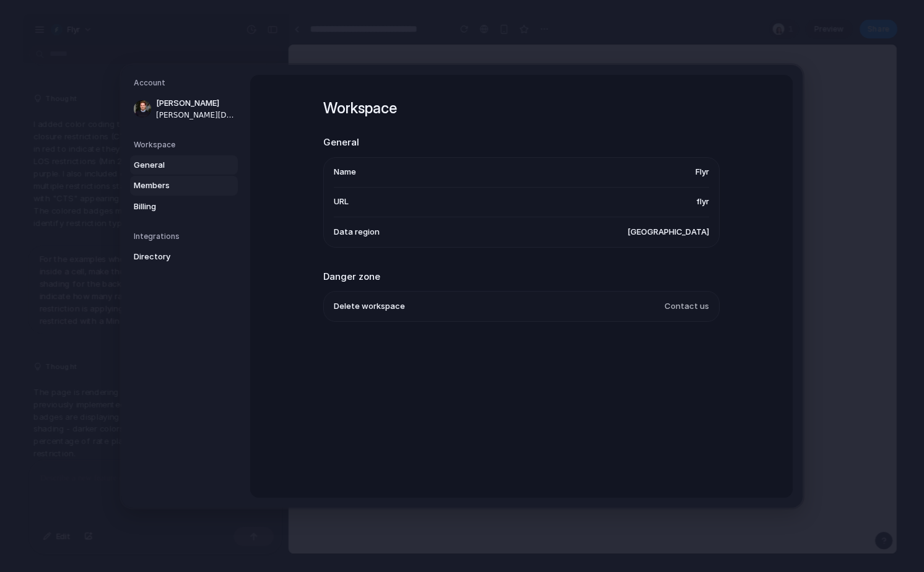 This screenshot has height=572, width=924. I want to click on span: Directory, so click(174, 257).